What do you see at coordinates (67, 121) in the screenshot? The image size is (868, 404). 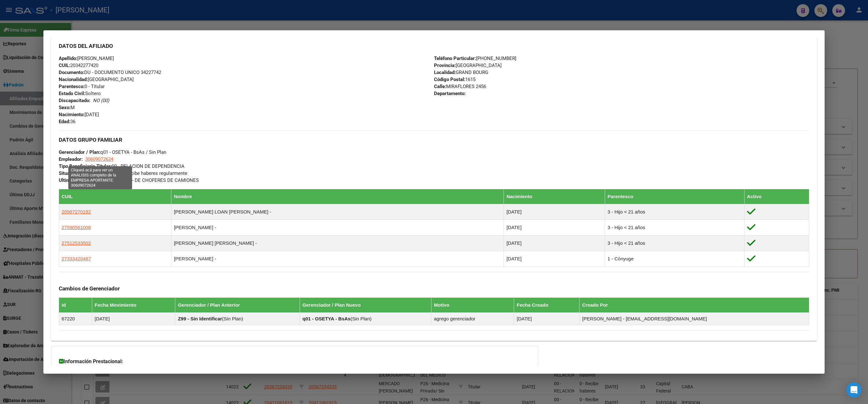 I see `span: 36` at bounding box center [67, 121].